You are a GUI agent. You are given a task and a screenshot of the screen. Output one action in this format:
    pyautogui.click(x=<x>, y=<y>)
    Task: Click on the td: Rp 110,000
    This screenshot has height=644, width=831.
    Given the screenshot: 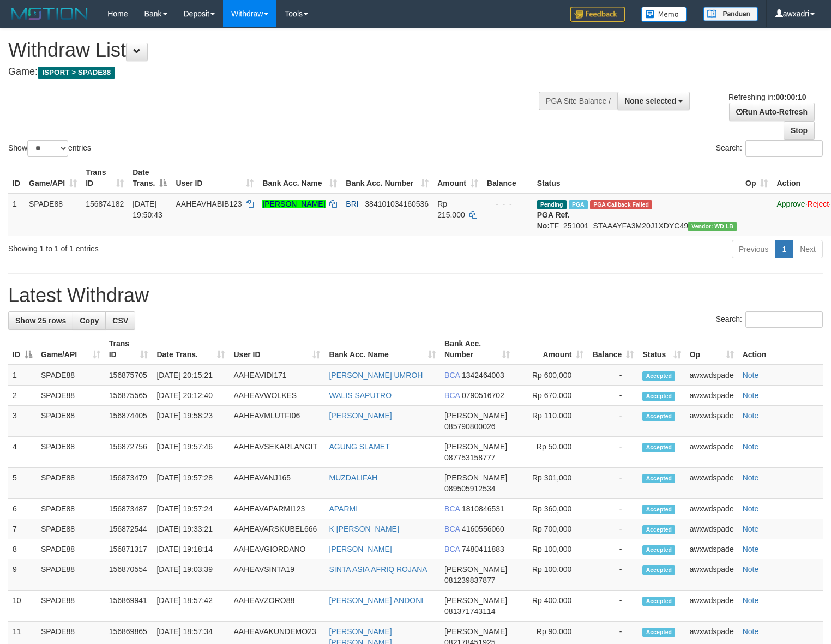 What is the action you would take?
    pyautogui.click(x=550, y=421)
    